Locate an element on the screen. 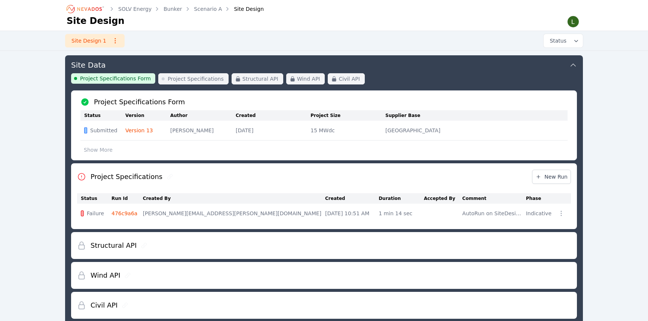 The height and width of the screenshot is (321, 648). a: Version 13 is located at coordinates (139, 130).